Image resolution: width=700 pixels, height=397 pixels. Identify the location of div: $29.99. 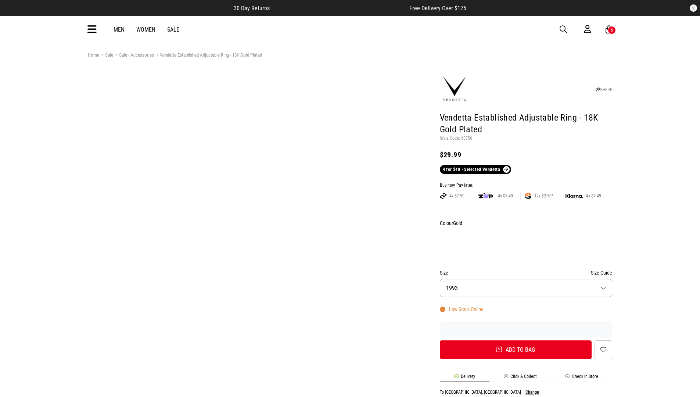
(526, 155).